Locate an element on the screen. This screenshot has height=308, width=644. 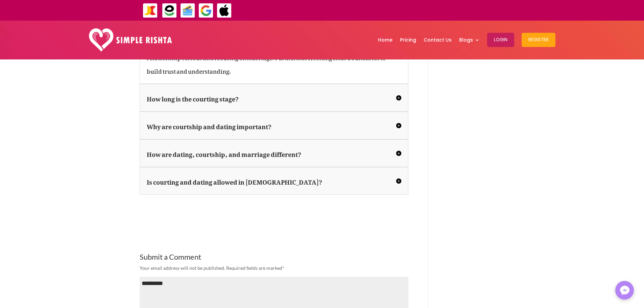
div: ایپ میں پیمنٹ صرف گوگل پے اور ایپل پے کے ذریعے ممکن ہے۔ ، یا کریڈٹ کارڈ کے ذریعے ویب سائٹ پر ہوگی۔ is located at coordinates (399, 10).